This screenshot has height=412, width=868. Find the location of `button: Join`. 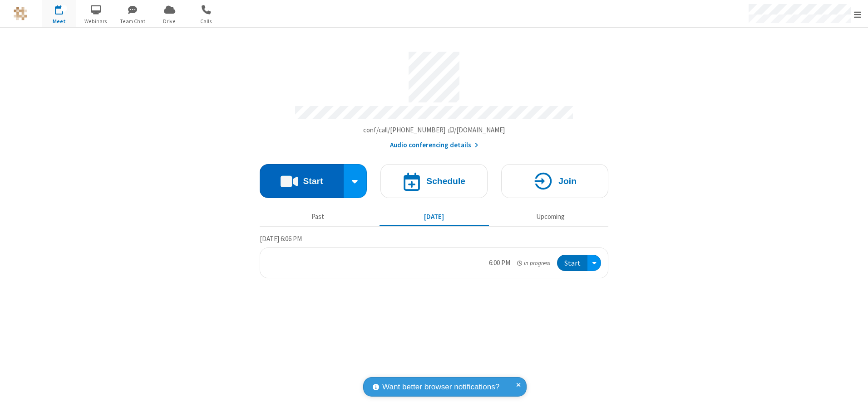

button: Join is located at coordinates (555, 181).